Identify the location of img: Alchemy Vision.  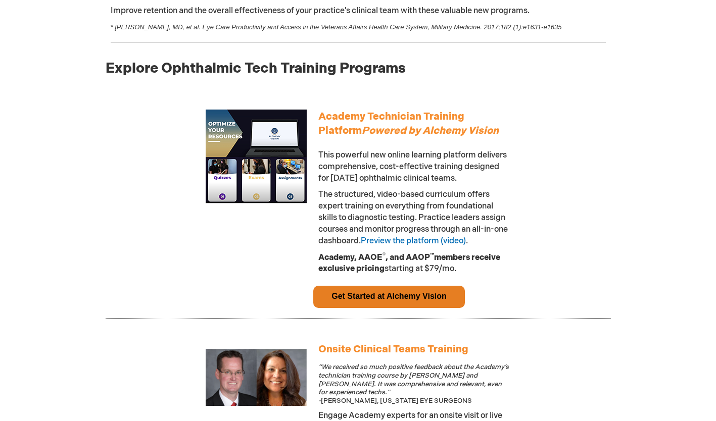
(256, 160).